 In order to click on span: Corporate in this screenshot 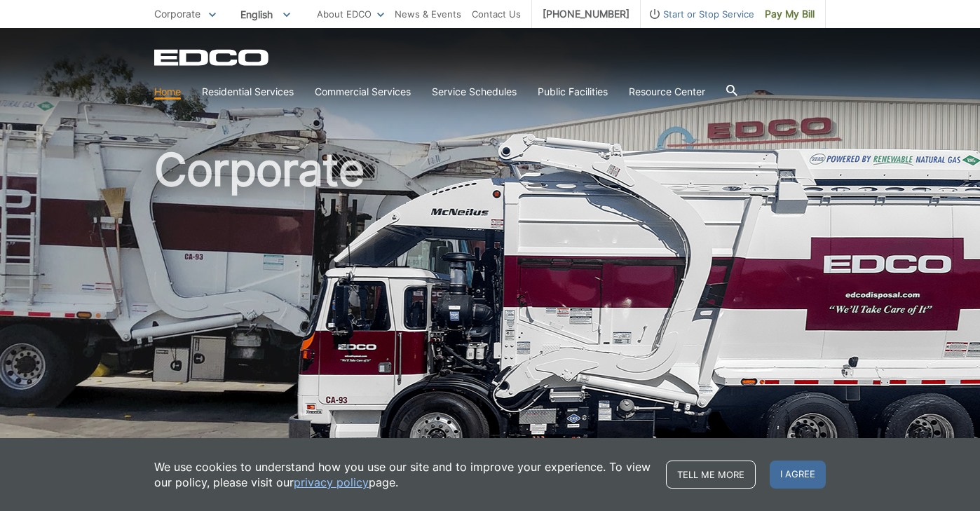, I will do `click(177, 13)`.